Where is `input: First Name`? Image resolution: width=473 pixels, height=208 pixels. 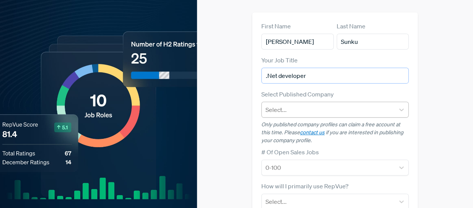 input: First Name is located at coordinates (297, 42).